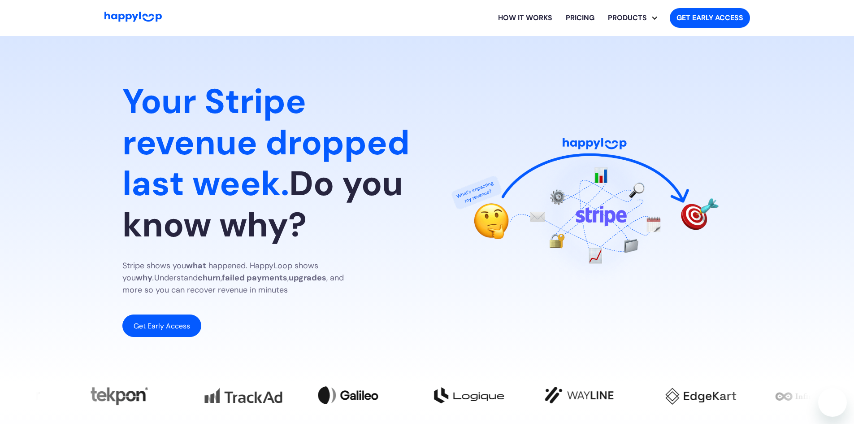 The image size is (854, 424). Describe the element at coordinates (133, 18) in the screenshot. I see `a: Go to Home Page` at that location.